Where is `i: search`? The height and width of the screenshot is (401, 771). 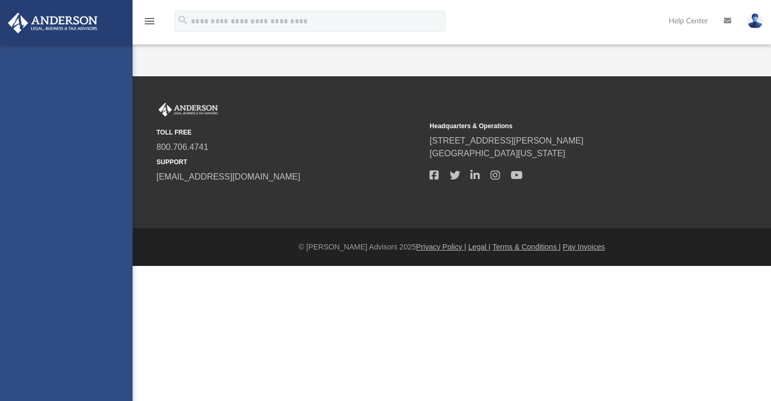 i: search is located at coordinates (183, 20).